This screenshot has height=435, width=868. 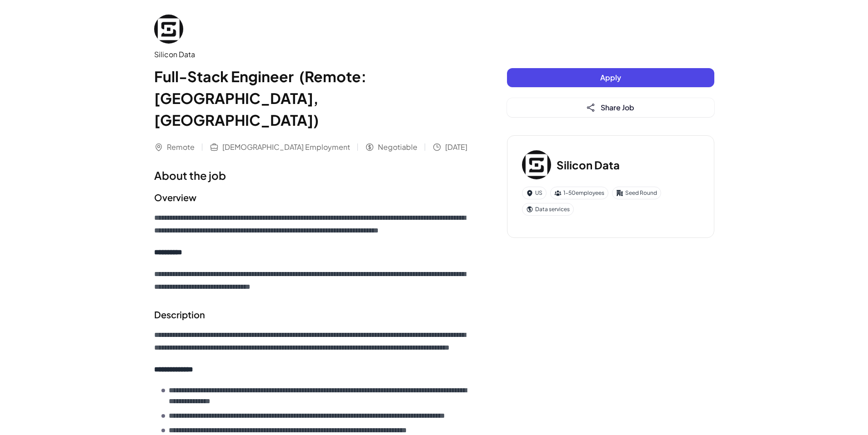 I want to click on button: Apply, so click(x=610, y=77).